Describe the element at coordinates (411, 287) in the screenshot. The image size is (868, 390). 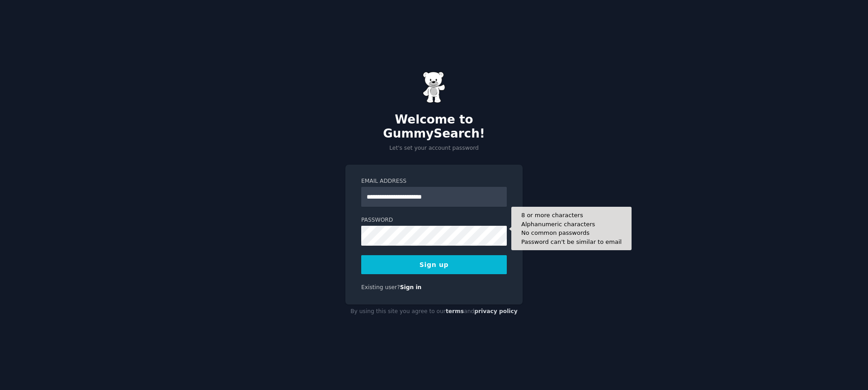
I see `a: Sign in` at that location.